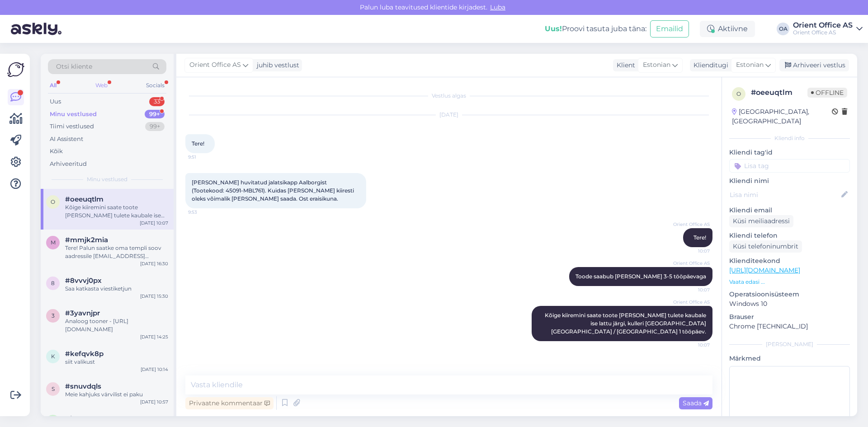 This screenshot has width=868, height=427. Describe the element at coordinates (789, 210) in the screenshot. I see `p: Kliendi email` at that location.